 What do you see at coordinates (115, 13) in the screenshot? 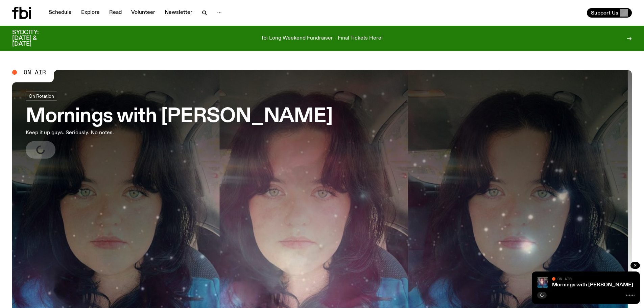
I see `a: Read` at bounding box center [115, 13].